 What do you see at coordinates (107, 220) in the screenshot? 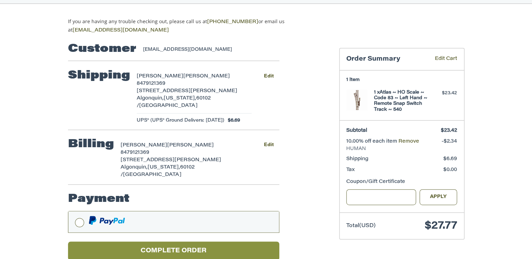
I see `img: PayPal icon` at bounding box center [107, 220].